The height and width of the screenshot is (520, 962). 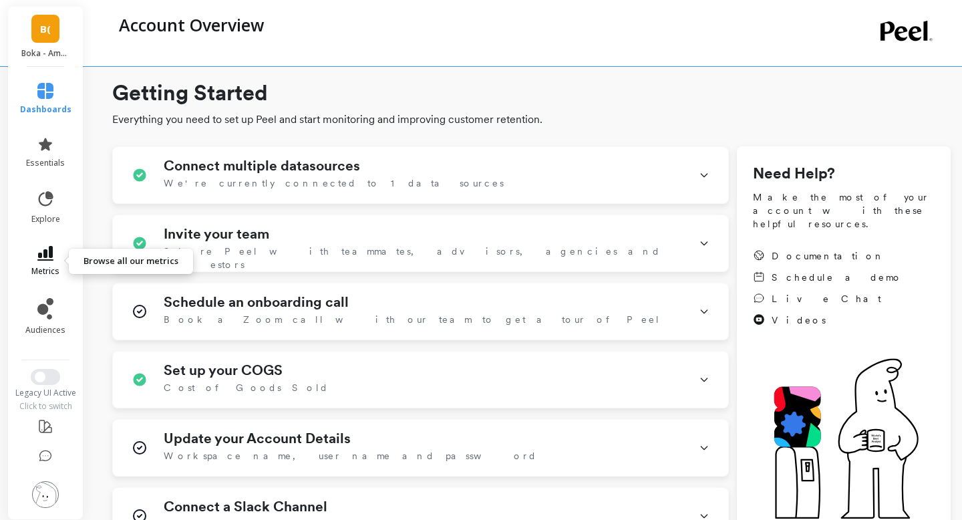 What do you see at coordinates (827, 256) in the screenshot?
I see `a: Documentation` at bounding box center [827, 256].